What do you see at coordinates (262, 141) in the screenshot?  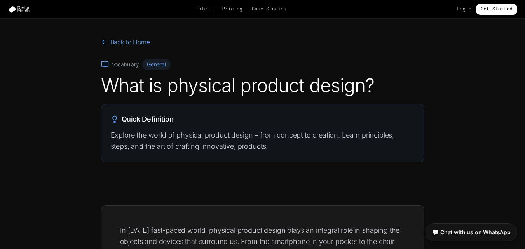 I see `p: Explore the world of physical product design – from concept to creation. Learn principles, steps,...` at bounding box center [262, 141].